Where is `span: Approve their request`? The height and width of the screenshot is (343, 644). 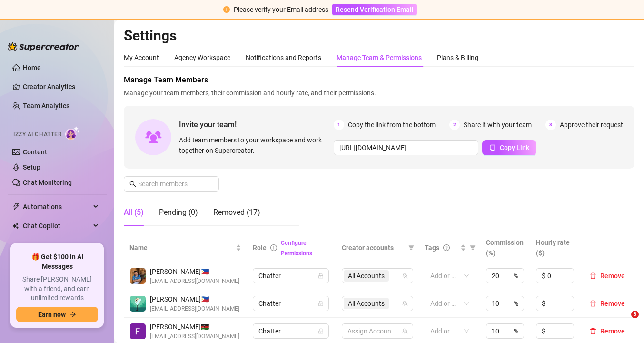 span: Approve their request is located at coordinates (591, 125).